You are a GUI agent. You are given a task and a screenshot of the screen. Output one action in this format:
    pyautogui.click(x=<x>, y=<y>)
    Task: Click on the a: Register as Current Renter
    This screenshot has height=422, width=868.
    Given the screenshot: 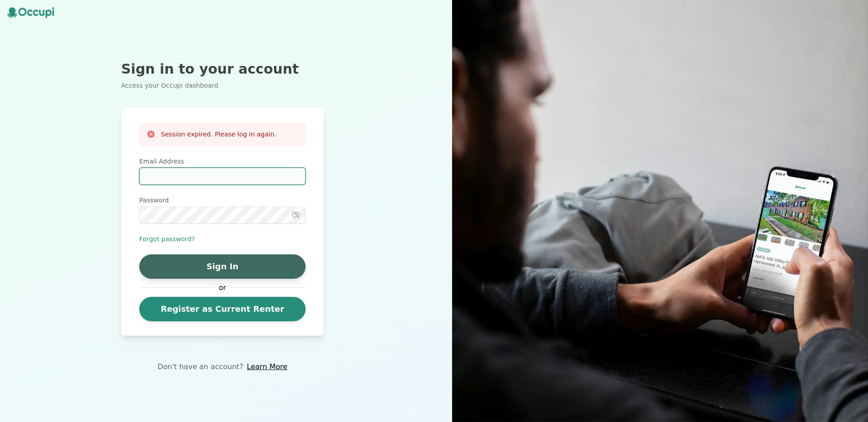 What is the action you would take?
    pyautogui.click(x=222, y=309)
    